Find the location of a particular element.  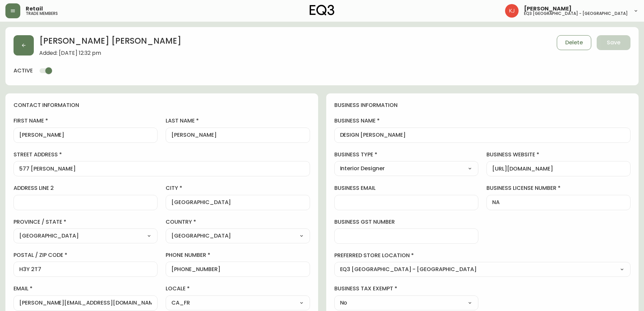

label: first name is located at coordinates (86, 121).